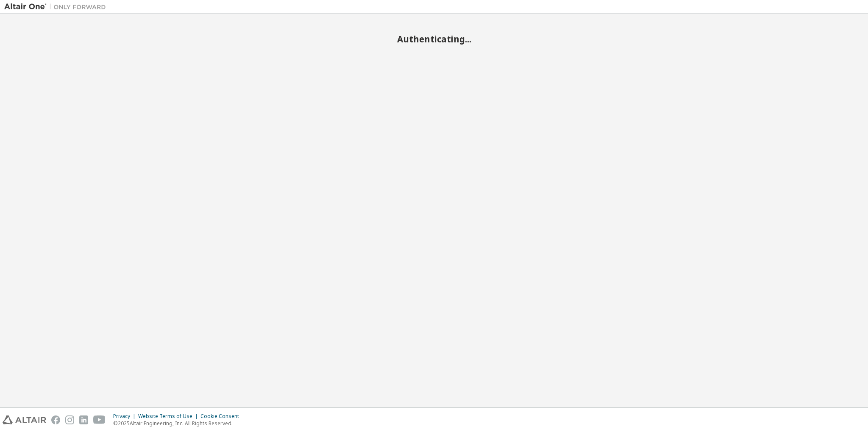 The height and width of the screenshot is (432, 868). I want to click on div: Cookie Consent, so click(222, 417).